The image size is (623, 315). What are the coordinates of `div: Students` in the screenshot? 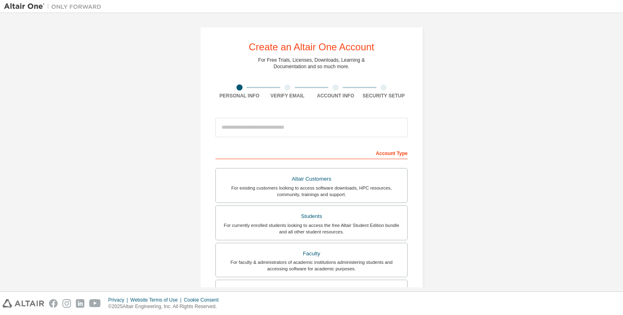 It's located at (311, 216).